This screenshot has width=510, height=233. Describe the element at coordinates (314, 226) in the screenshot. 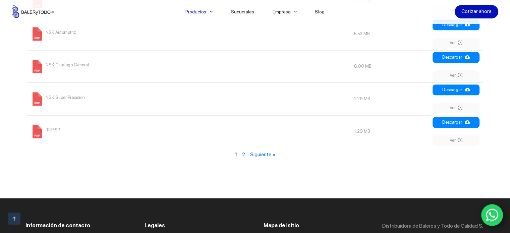

I see `h3: Mapa del sitio` at that location.